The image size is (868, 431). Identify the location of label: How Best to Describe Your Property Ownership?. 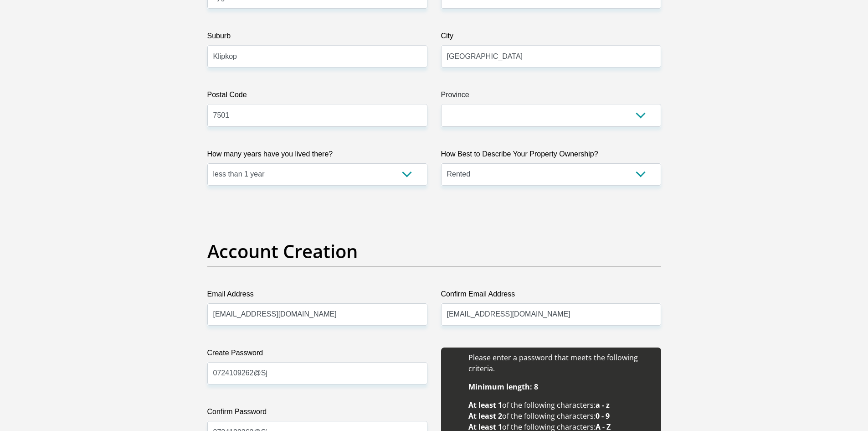
(551, 156).